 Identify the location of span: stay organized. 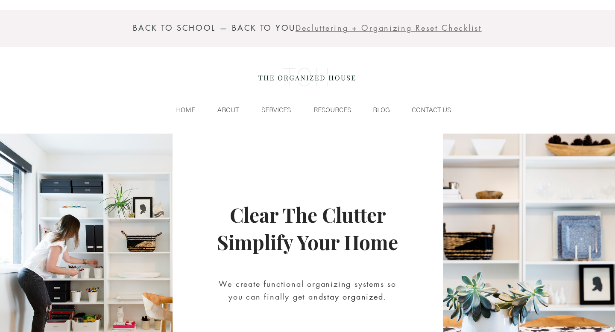
(353, 297).